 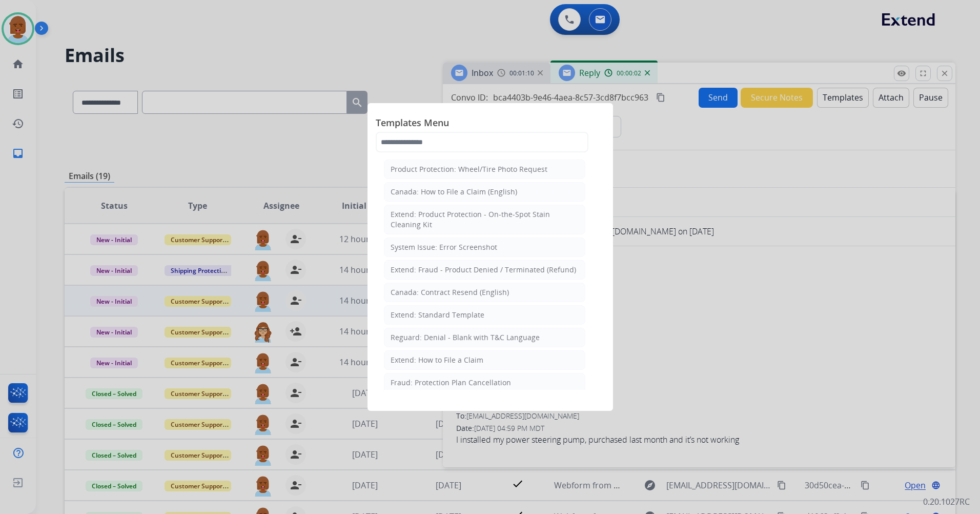 I want to click on div: Fraud: Protection Plan Cancellation, so click(x=451, y=383).